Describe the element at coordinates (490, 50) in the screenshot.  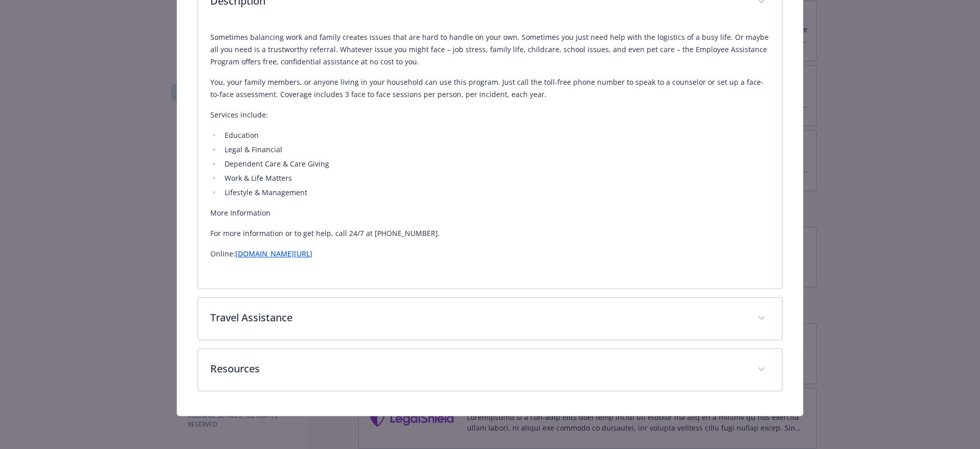
I see `p: Sometimes balancing work and family creates issues that are hard to handle on your own. Sometimes...` at that location.